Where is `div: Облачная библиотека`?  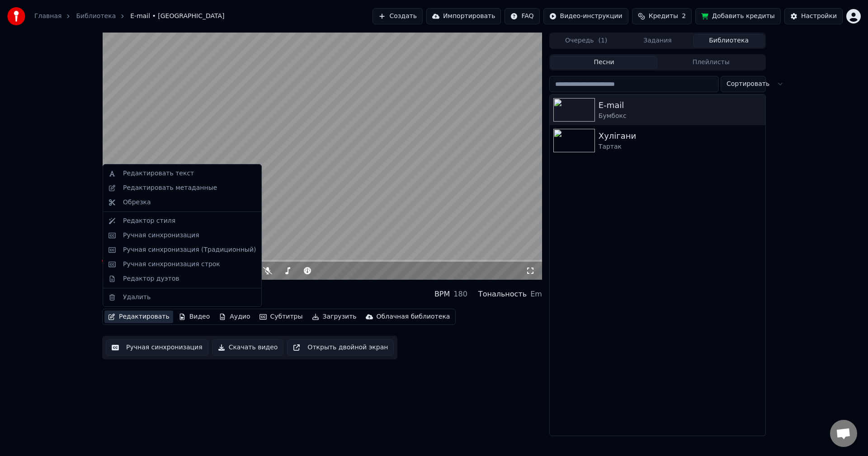
div: Облачная библиотека is located at coordinates (413, 316).